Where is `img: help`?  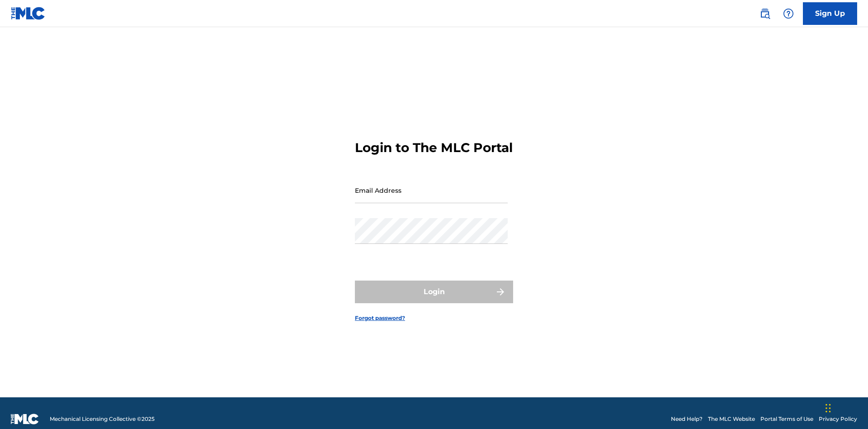
img: help is located at coordinates (788, 14).